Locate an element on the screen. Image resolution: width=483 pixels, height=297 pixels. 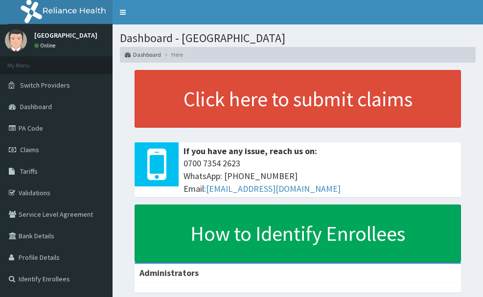
span: Switch Providers is located at coordinates (45, 85).